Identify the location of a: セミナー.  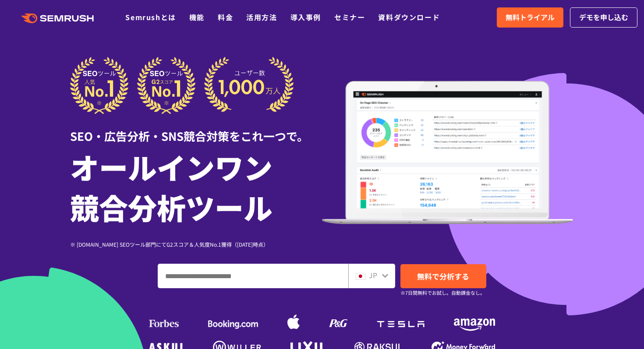
(349, 17).